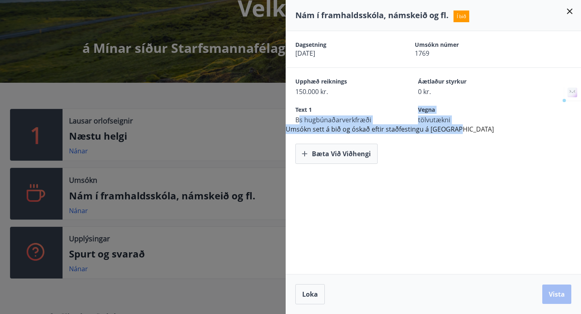  Describe the element at coordinates (460, 45) in the screenshot. I see `span: Umsókn númer` at that location.